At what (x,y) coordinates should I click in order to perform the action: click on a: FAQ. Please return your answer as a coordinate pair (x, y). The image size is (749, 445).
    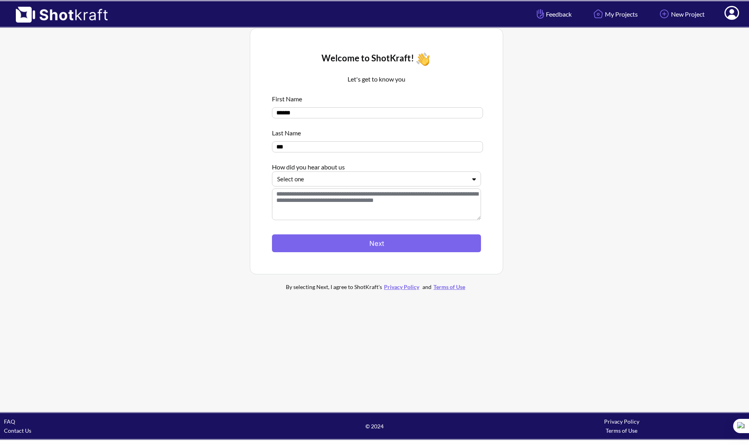
    Looking at the image, I should click on (9, 421).